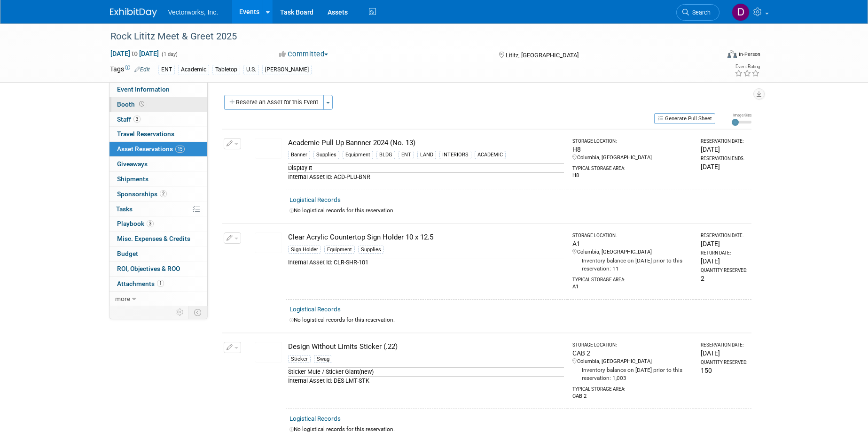 The width and height of the screenshot is (868, 440). I want to click on div: Sticker Mule / Sticker Giant(new), so click(425, 372).